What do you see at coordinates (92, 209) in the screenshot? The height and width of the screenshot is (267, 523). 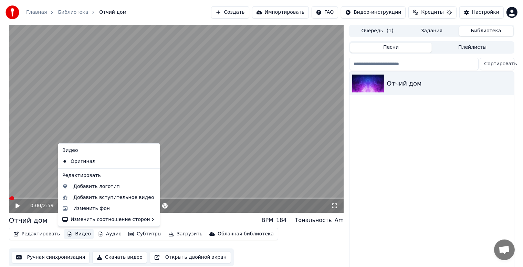 I see `div: Изменить фон` at bounding box center [92, 209].